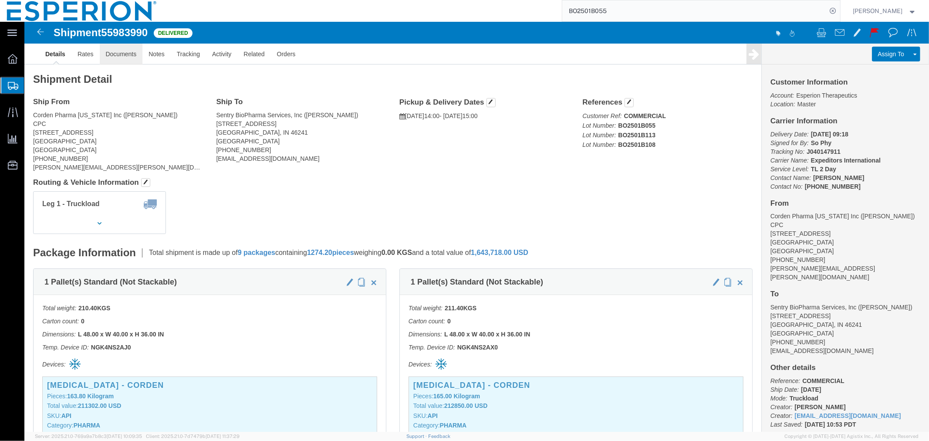 The height and width of the screenshot is (441, 929). Describe the element at coordinates (695, 11) in the screenshot. I see `input: Search for shipment number, reference number` at that location.